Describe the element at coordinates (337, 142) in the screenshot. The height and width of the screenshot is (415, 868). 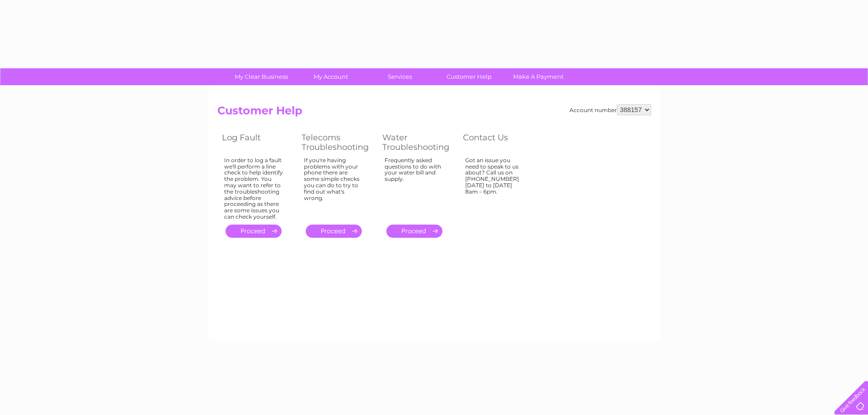
I see `th: Telecoms Troubleshooting` at that location.